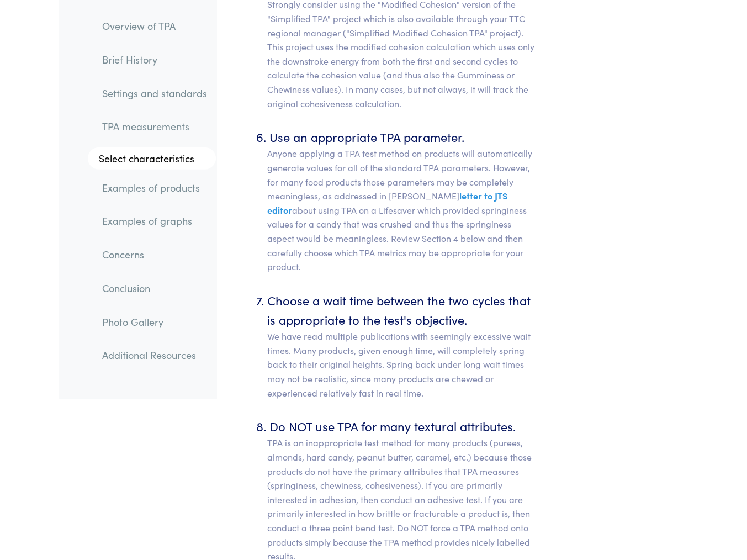  What do you see at coordinates (155, 322) in the screenshot?
I see `a: Photo Gallery` at bounding box center [155, 322].